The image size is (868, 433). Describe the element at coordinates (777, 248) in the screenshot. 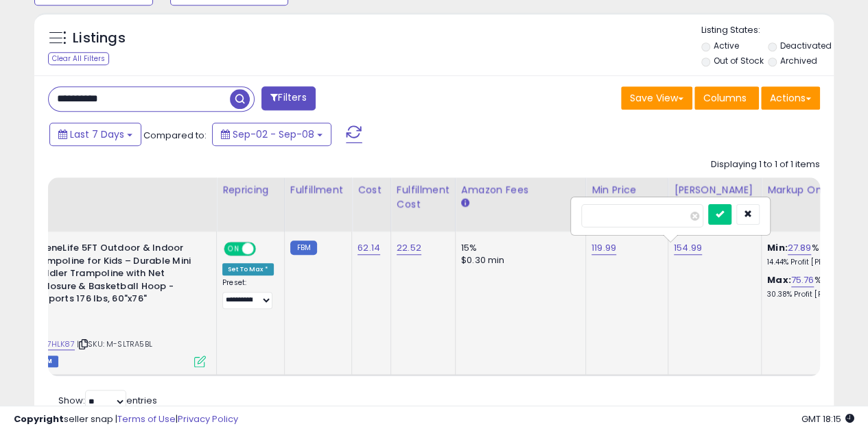

I see `b: Min:` at that location.